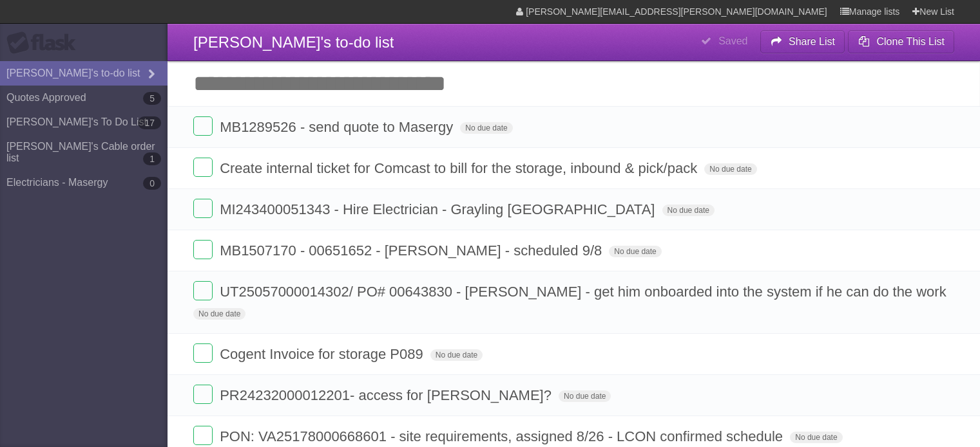 This screenshot has height=447, width=980. Describe the element at coordinates (802, 42) in the screenshot. I see `button: Share List` at that location.